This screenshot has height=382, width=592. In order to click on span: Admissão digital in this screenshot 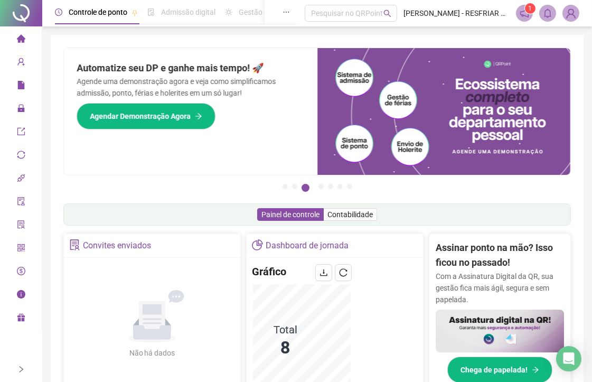, I will do `click(188, 12)`.